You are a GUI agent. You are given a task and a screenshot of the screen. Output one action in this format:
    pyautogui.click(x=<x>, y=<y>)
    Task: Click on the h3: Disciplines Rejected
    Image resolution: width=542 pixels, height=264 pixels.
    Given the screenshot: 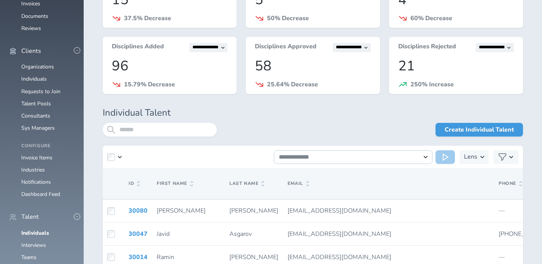 What is the action you would take?
    pyautogui.click(x=427, y=48)
    